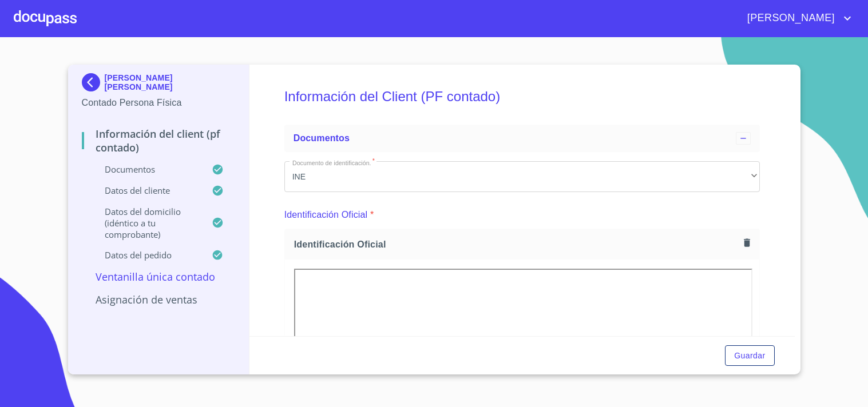 This screenshot has width=868, height=407. I want to click on p: Contado Persona Física, so click(158, 103).